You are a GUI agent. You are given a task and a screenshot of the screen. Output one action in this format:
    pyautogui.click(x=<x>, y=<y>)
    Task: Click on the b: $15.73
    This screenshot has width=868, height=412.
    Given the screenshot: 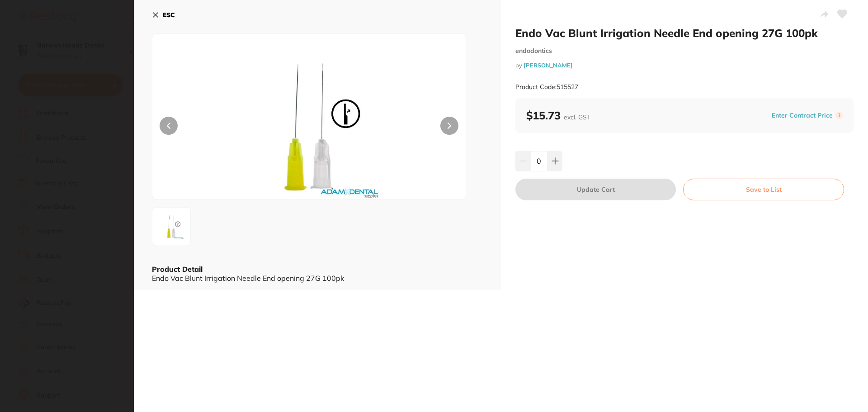 What is the action you would take?
    pyautogui.click(x=559, y=115)
    